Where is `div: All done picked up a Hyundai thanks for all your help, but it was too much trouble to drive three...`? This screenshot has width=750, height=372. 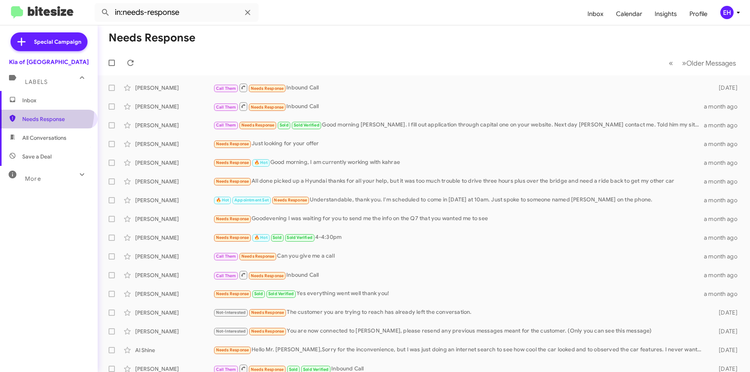
div: All done picked up a Hyundai thanks for all your help, but it was too much trouble to drive three... is located at coordinates (458, 181).